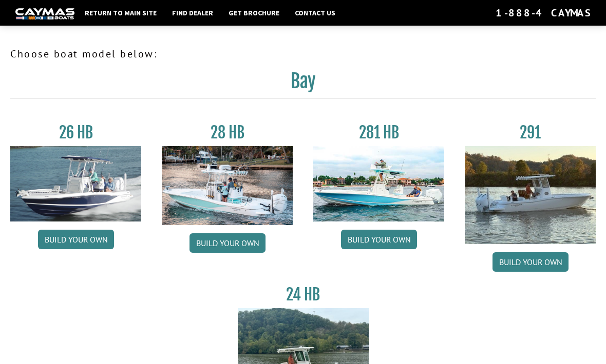 Image resolution: width=606 pixels, height=364 pixels. Describe the element at coordinates (379, 132) in the screenshot. I see `h3: 281 HB` at that location.